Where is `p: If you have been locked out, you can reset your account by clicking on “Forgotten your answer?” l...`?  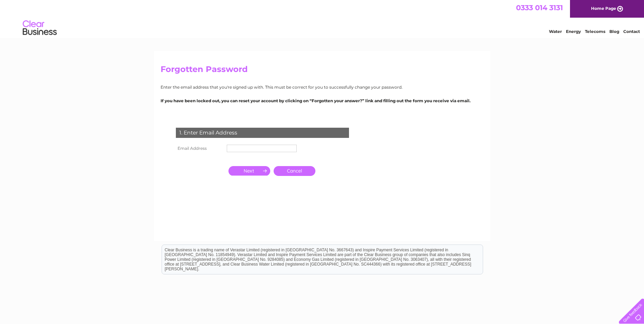
p: If you have been locked out, you can reset your account by clicking on “Forgotten your answer?” l... is located at coordinates (322, 101).